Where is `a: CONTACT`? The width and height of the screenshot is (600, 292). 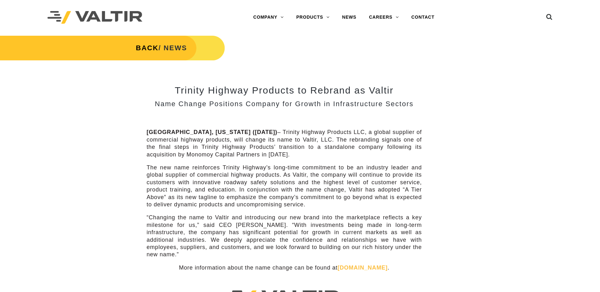
a: CONTACT is located at coordinates (423, 17).